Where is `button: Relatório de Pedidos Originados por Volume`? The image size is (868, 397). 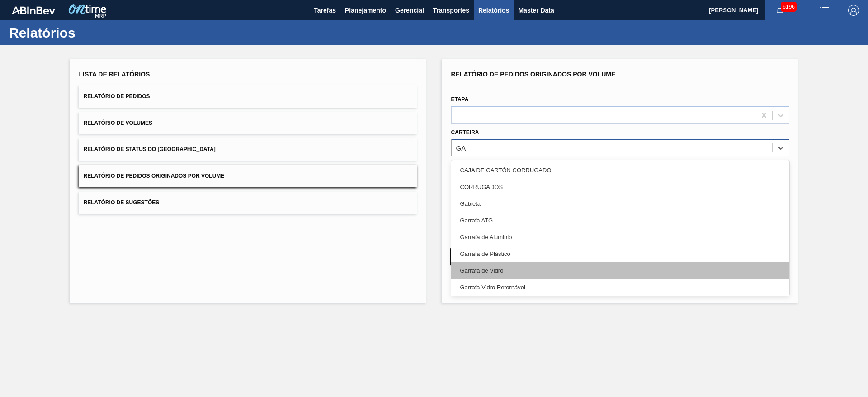 button: Relatório de Pedidos Originados por Volume is located at coordinates (248, 176).